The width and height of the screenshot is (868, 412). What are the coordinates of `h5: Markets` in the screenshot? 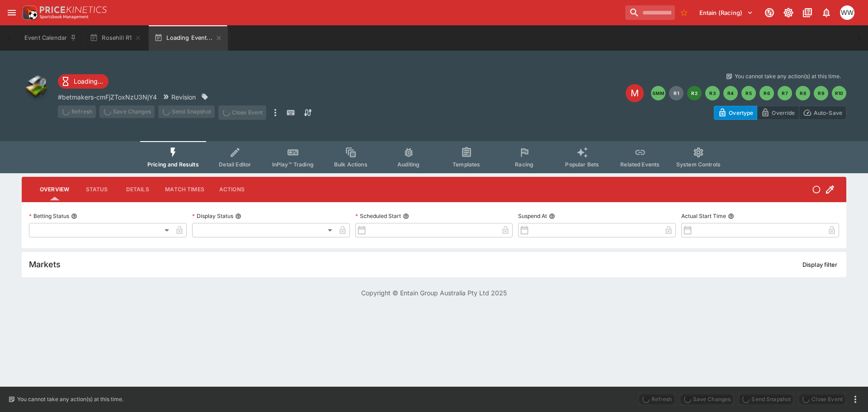 It's located at (45, 264).